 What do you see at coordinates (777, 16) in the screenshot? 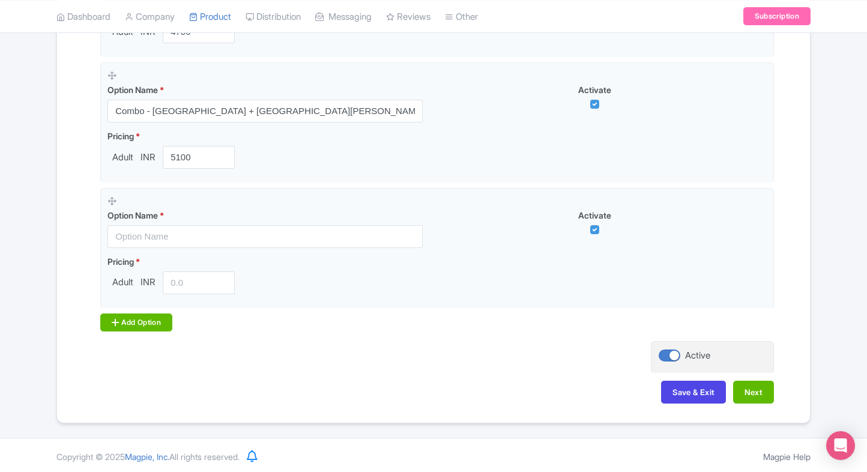
I see `a: Subscription` at bounding box center [777, 16].